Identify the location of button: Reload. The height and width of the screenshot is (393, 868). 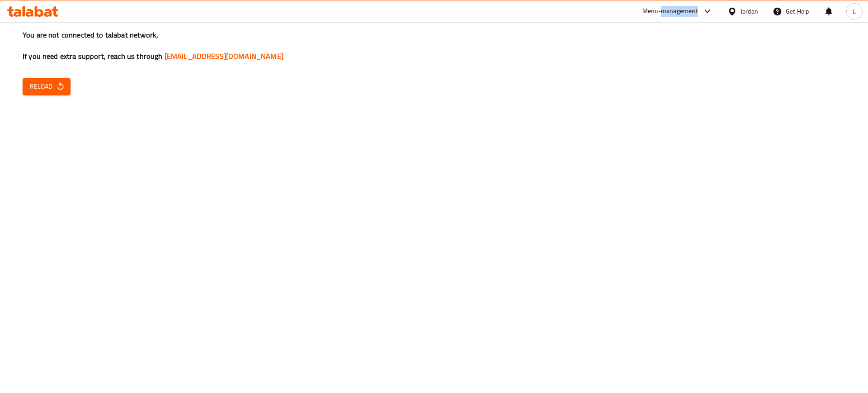
(47, 86).